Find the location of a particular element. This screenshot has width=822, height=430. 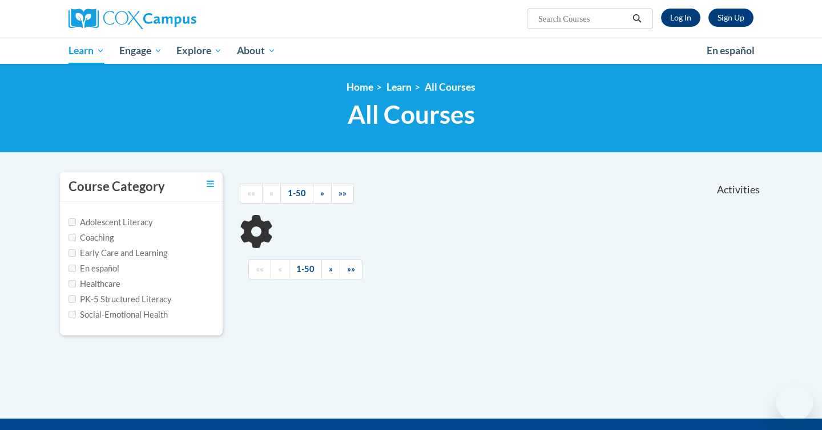

img: Cox Campus is located at coordinates (132, 19).